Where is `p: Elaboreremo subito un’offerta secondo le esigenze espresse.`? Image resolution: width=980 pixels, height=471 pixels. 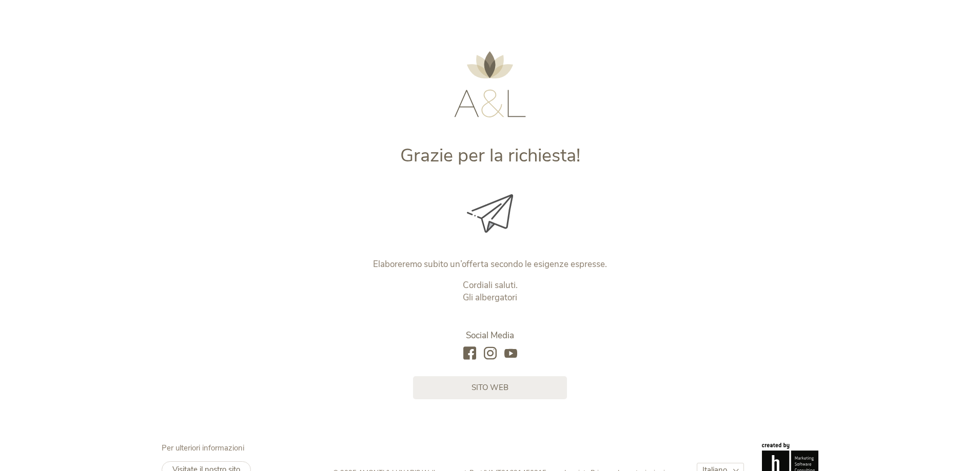
p: Elaboreremo subito un’offerta secondo le esigenze espresse. is located at coordinates (490, 265).